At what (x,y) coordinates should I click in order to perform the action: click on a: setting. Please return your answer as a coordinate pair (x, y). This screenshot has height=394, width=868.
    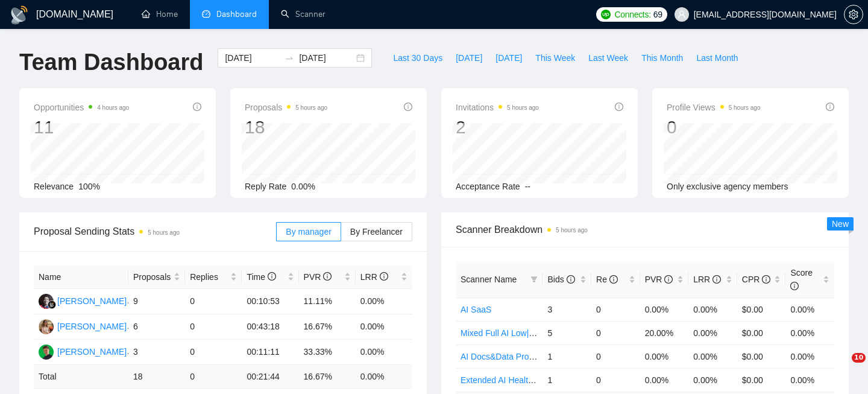
    Looking at the image, I should click on (854, 15).